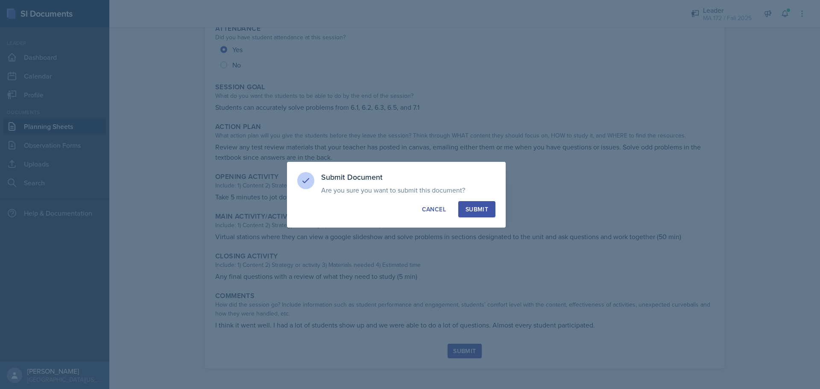  What do you see at coordinates (477, 209) in the screenshot?
I see `div: Submit` at bounding box center [477, 209].